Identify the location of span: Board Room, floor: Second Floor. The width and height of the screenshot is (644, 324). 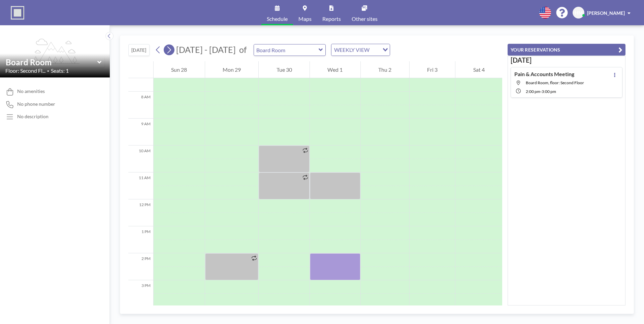
(555, 83).